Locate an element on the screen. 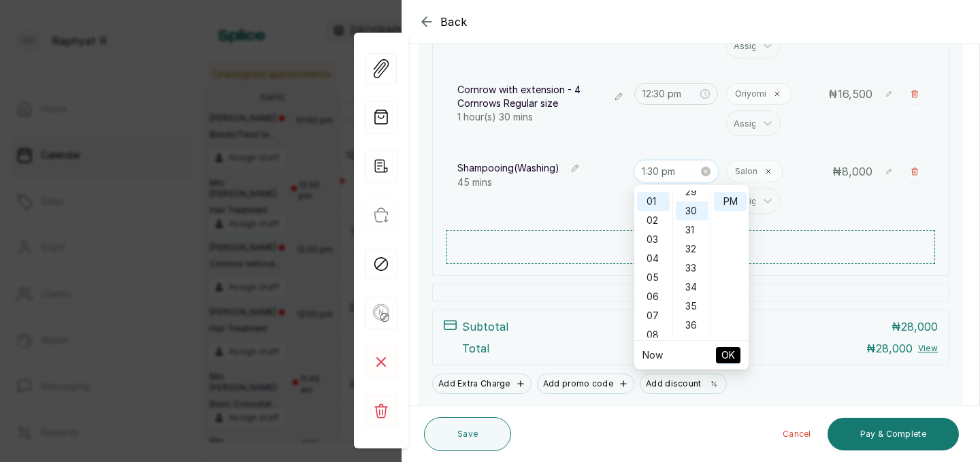  div: 33 is located at coordinates (692, 268).